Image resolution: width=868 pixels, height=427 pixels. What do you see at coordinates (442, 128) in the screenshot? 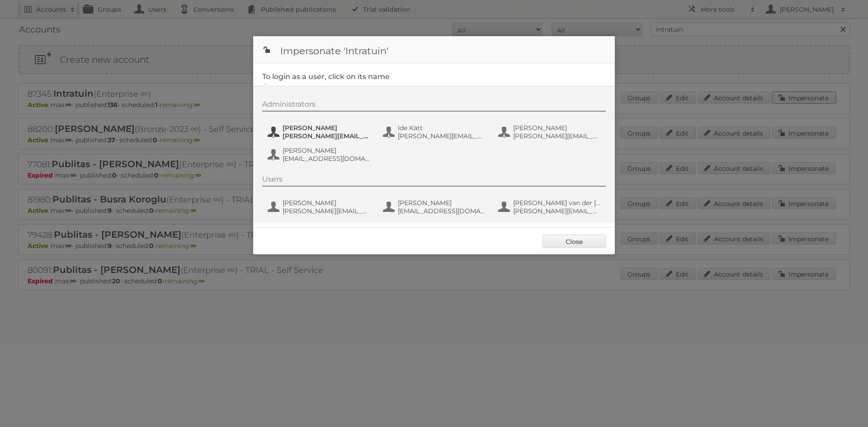
I see `span: Ide Katt` at bounding box center [442, 128].